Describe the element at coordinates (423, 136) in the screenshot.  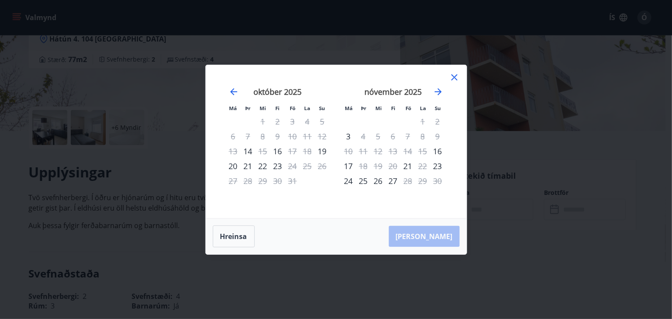
I see `td: Not available. laugardagur, 8. nóvember 2025` at that location.